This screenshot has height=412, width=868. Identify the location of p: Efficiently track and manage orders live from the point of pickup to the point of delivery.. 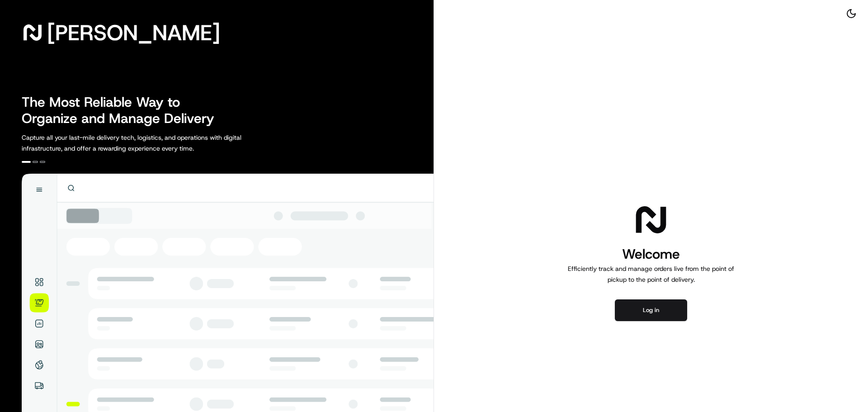
(651, 274).